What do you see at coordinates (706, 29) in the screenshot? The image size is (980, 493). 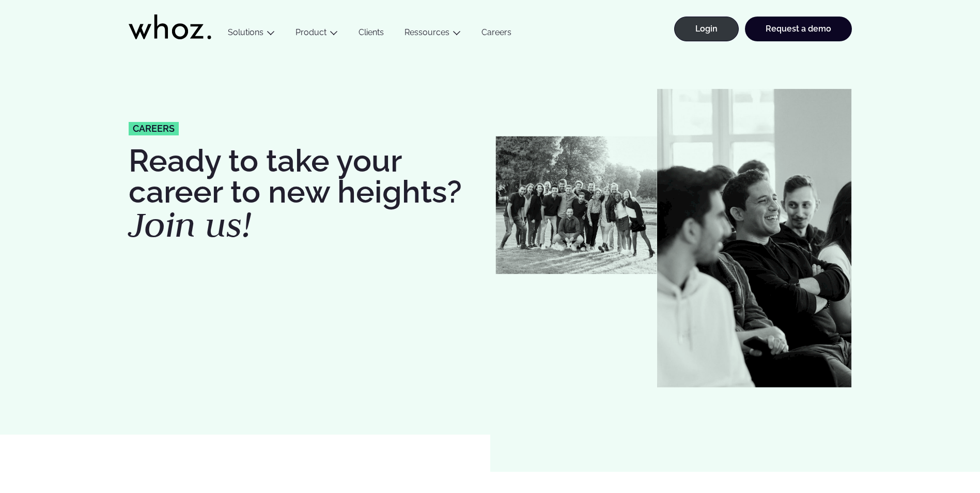 I see `a: Login` at bounding box center [706, 29].